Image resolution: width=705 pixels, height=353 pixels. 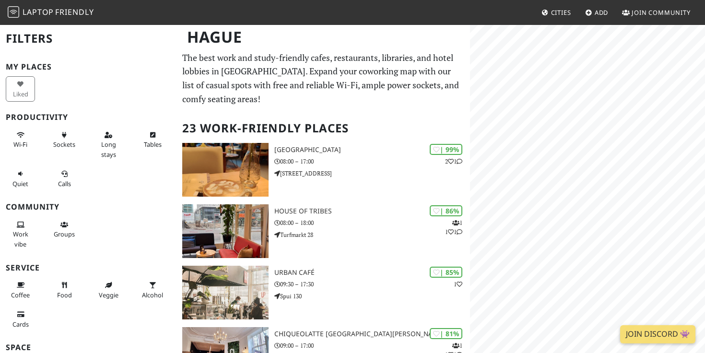 What do you see at coordinates (21, 324) in the screenshot?
I see `span: Credit cards` at bounding box center [21, 324].